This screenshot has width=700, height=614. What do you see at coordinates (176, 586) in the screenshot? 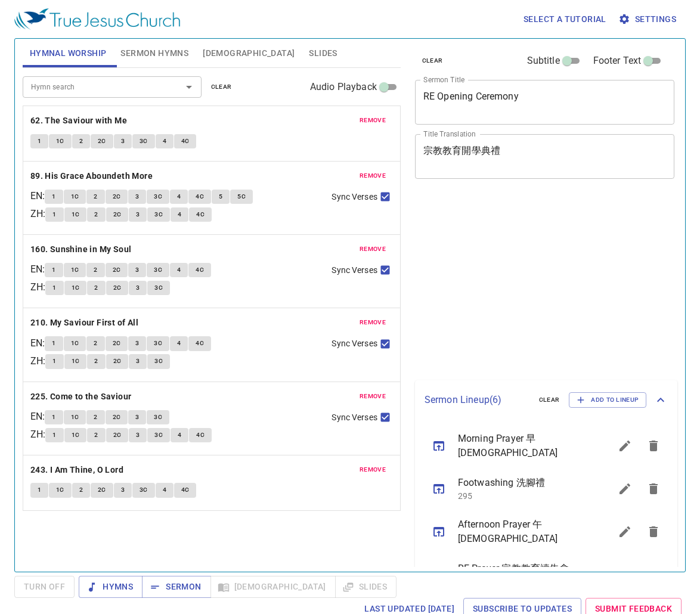
I see `span: Sermon` at bounding box center [176, 586].